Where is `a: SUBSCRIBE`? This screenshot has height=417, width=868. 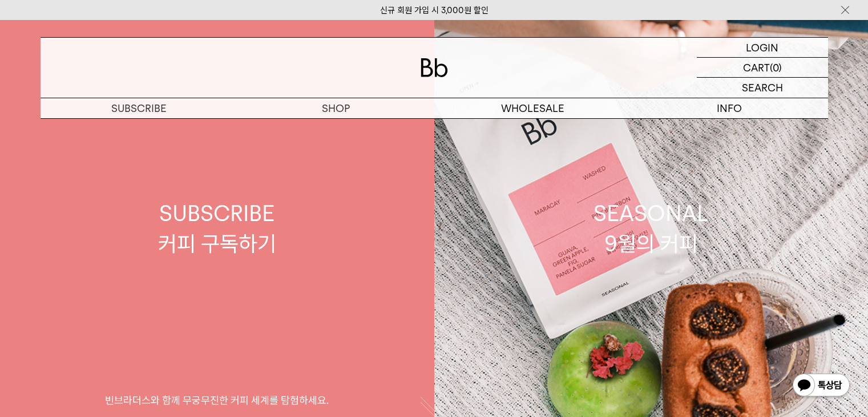
a: SUBSCRIBE is located at coordinates (138, 108).